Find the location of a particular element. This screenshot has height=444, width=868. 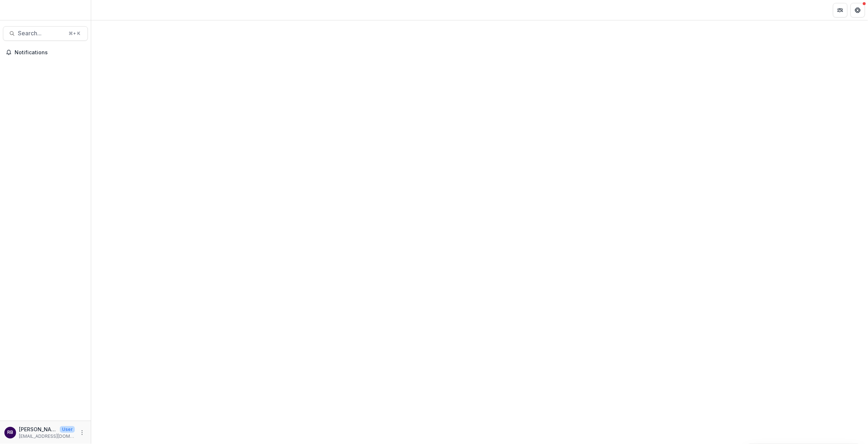

nav: breadcrumb is located at coordinates (110, 10).